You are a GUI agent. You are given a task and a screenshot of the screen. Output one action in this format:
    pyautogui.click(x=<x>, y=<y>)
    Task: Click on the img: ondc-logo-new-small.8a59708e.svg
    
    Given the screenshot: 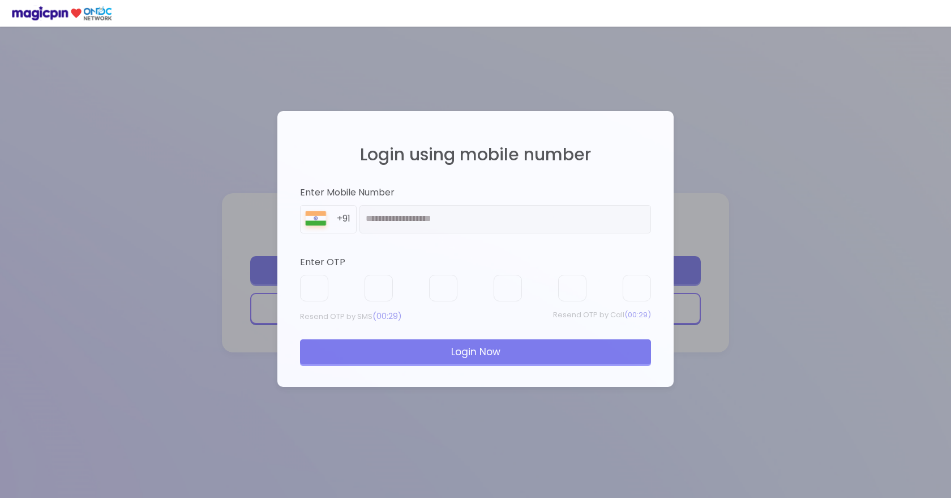 What is the action you would take?
    pyautogui.click(x=62, y=13)
    